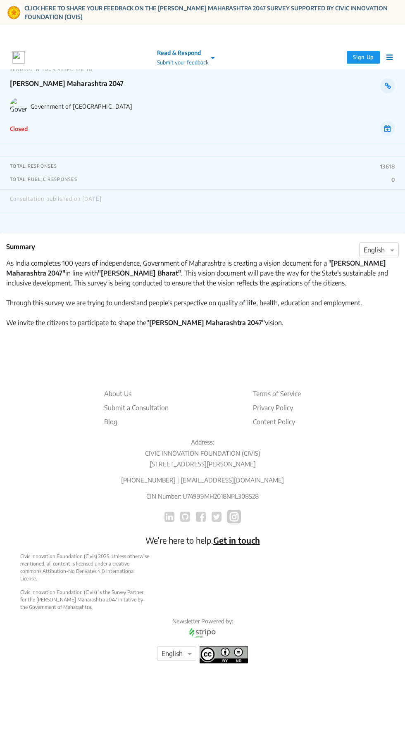 Image resolution: width=405 pixels, height=751 pixels. What do you see at coordinates (14, 12) in the screenshot?
I see `img: Gom Logo` at bounding box center [14, 12].